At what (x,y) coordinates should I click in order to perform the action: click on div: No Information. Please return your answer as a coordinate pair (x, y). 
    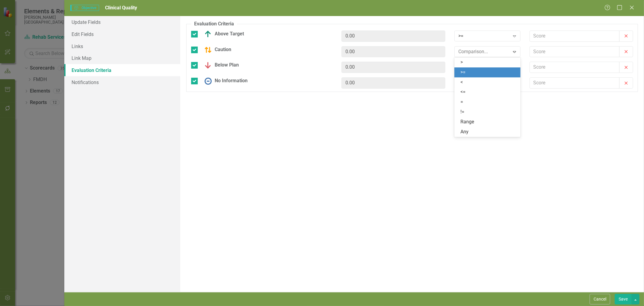
    Looking at the image, I should click on (225, 81).